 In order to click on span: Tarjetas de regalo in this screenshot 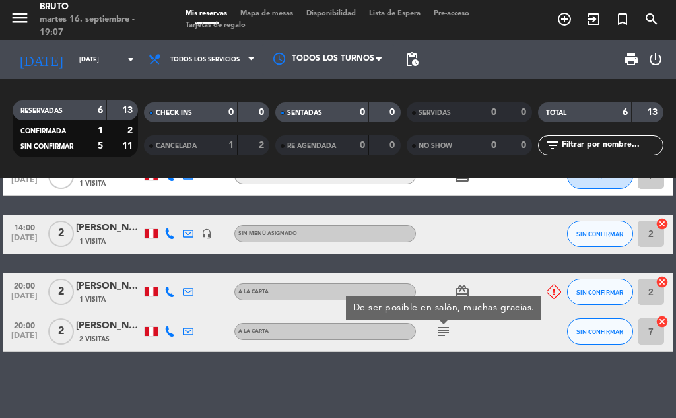, I will do `click(215, 25)`.